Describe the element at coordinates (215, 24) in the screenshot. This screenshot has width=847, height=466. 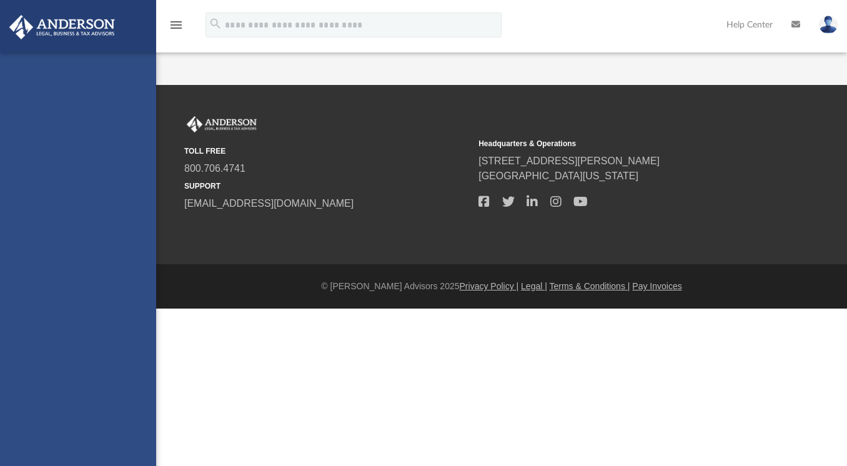
I see `i: search` at that location.